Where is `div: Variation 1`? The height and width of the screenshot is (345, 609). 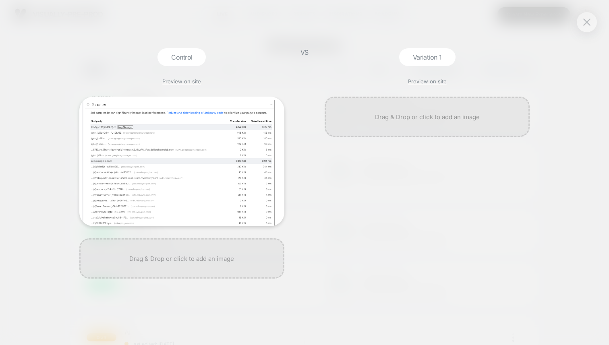 div: Variation 1 is located at coordinates (427, 57).